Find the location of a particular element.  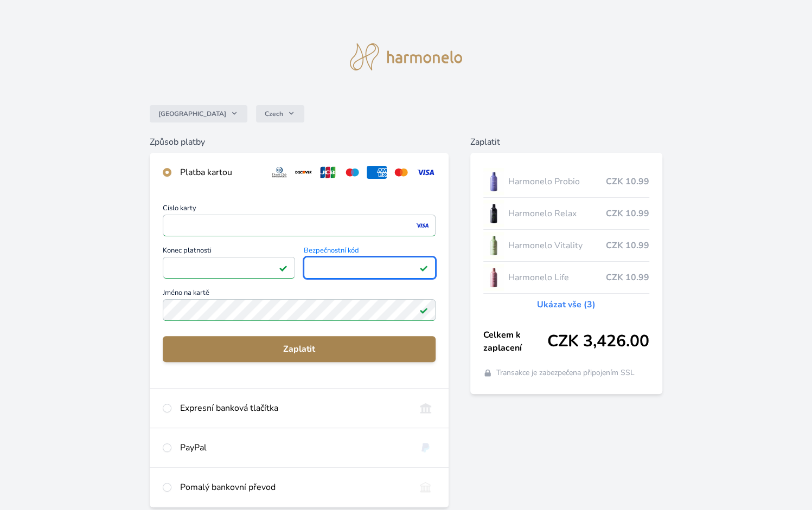

span: CZK 3,426.00 is located at coordinates (598, 342).